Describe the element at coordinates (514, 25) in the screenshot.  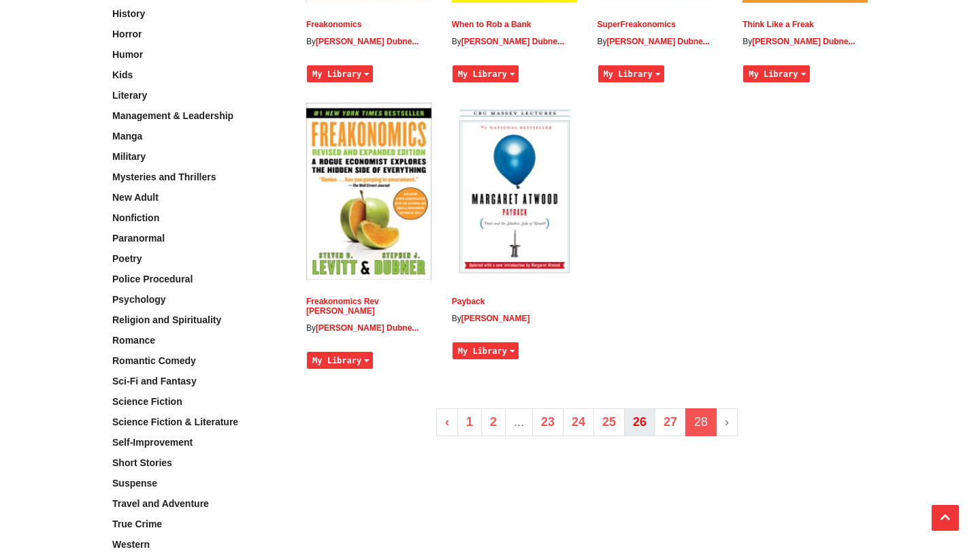
I see `h2: When to Rob a Bank` at that location.